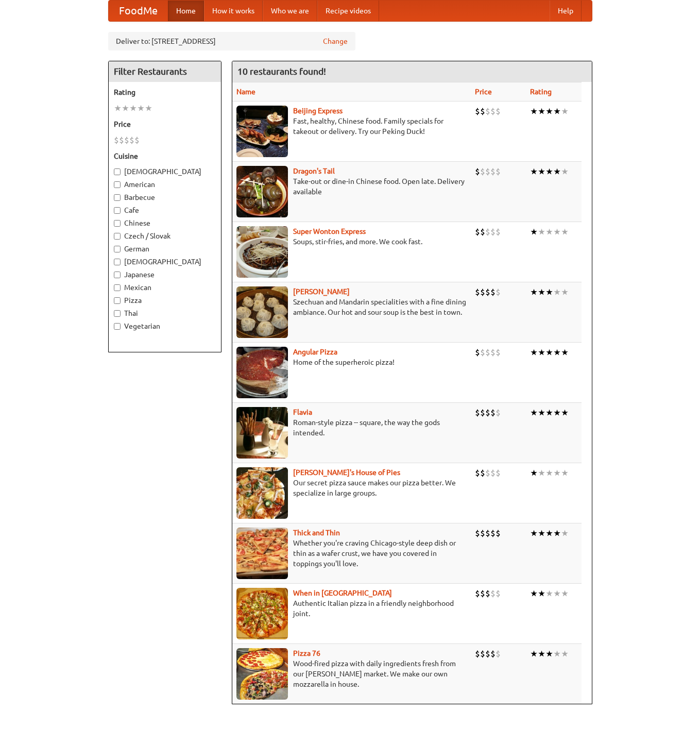 Image resolution: width=700 pixels, height=729 pixels. I want to click on input: American, so click(117, 184).